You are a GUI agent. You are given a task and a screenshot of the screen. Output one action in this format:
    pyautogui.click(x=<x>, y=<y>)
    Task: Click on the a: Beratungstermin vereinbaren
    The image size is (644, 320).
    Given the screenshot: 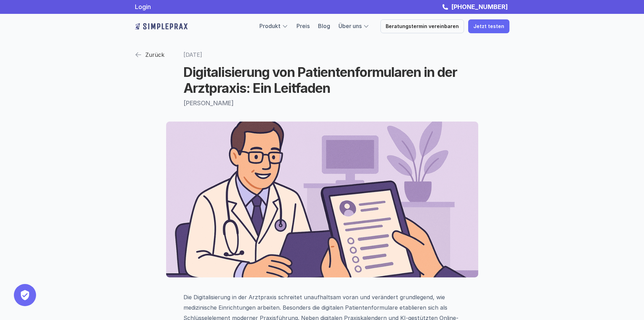 What is the action you would take?
    pyautogui.click(x=422, y=26)
    